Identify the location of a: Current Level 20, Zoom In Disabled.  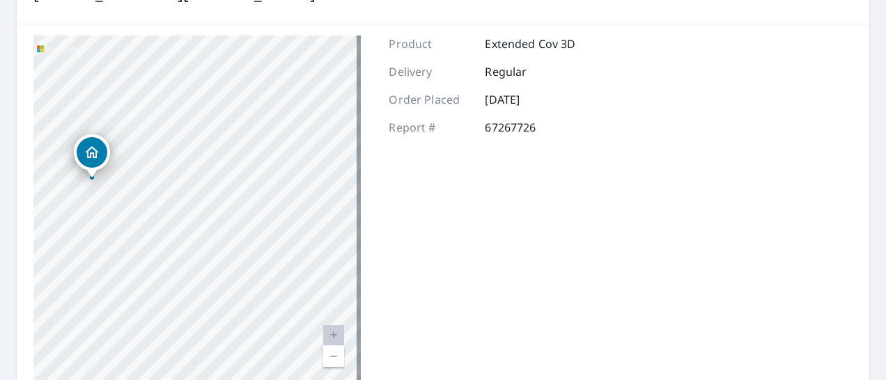
(334, 336).